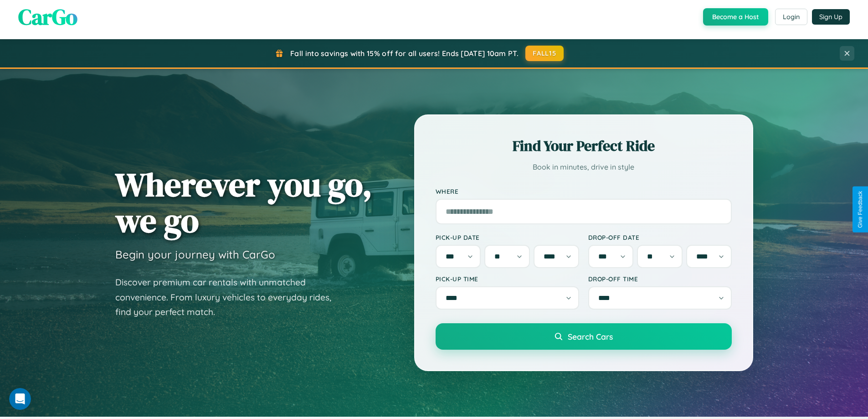 The width and height of the screenshot is (868, 419). What do you see at coordinates (584, 167) in the screenshot?
I see `p: Book in minutes, drive in style` at bounding box center [584, 167].